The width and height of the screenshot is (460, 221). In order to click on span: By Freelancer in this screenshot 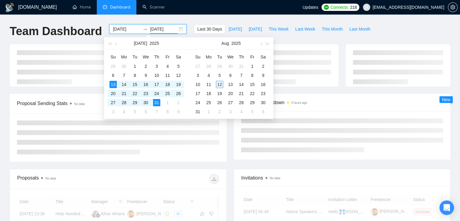, I will do `click(201, 103)`.